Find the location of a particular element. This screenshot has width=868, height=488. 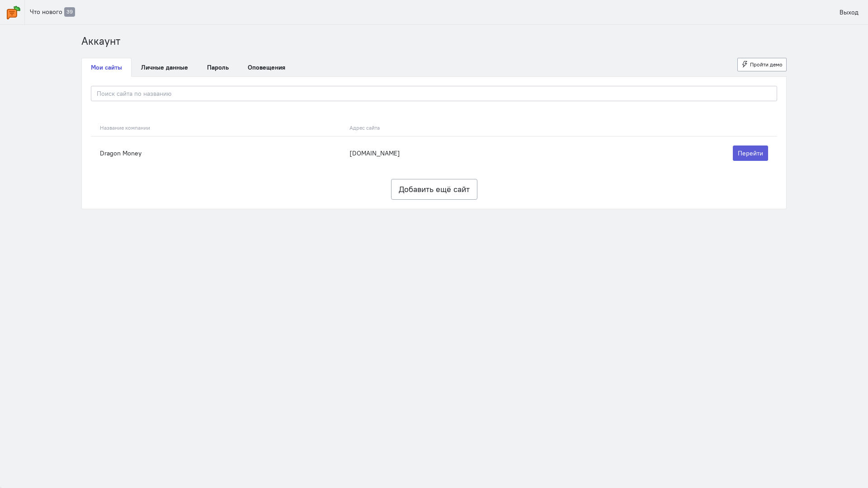

button: Пройти демо is located at coordinates (762, 65).